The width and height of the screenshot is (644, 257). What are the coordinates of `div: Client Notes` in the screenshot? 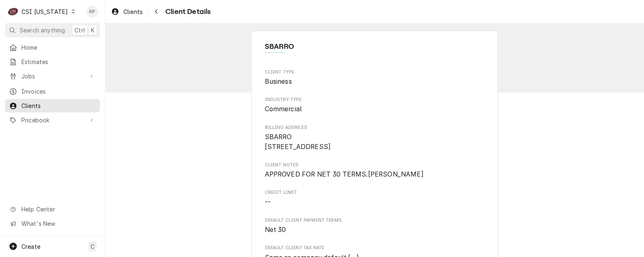 It's located at (375, 171).